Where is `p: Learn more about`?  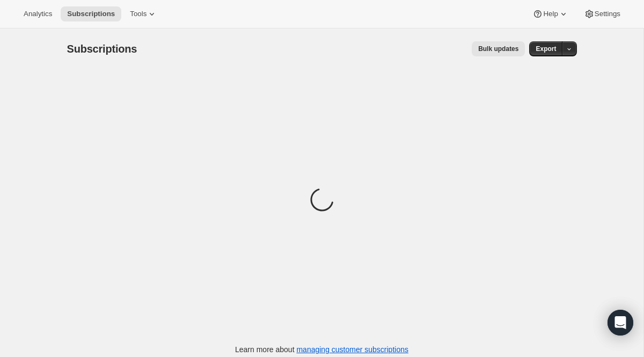
p: Learn more about is located at coordinates (322, 350).